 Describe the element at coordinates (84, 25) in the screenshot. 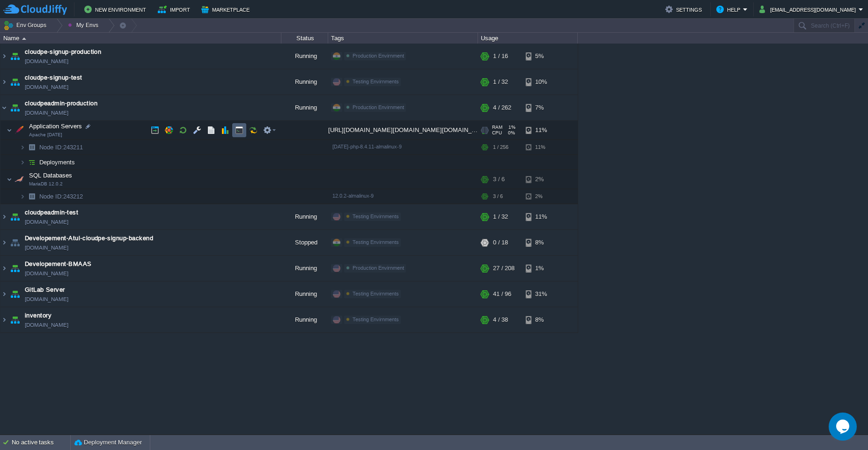

I see `button: My Envs` at that location.